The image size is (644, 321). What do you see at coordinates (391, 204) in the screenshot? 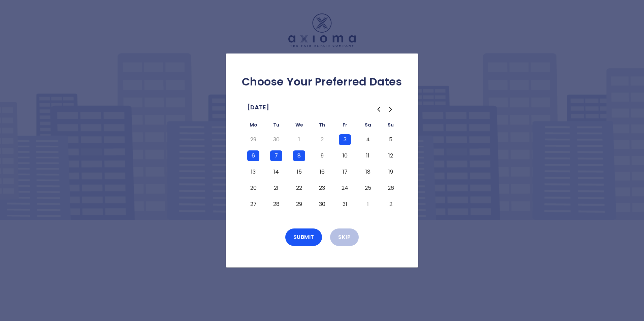
I see `button: Sunday, November 2nd, 2025` at bounding box center [391, 204].